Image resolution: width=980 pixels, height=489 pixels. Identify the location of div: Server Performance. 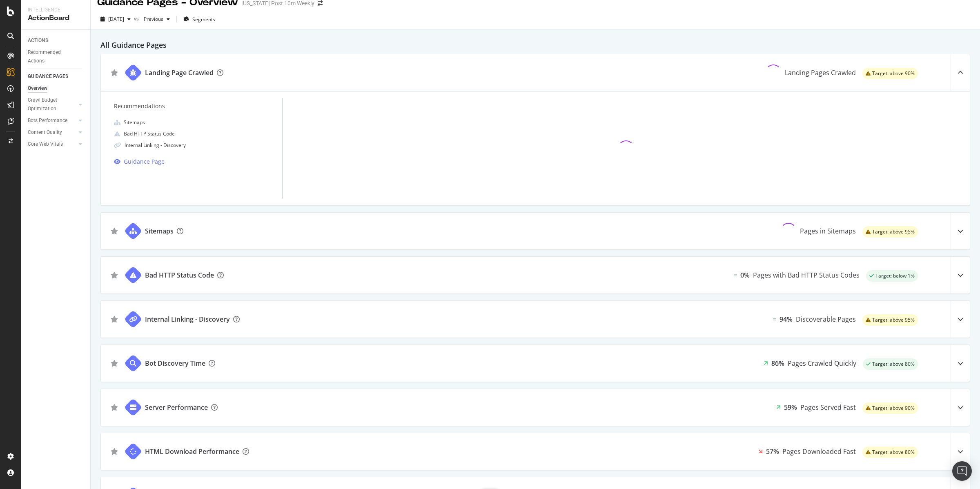
(176, 408).